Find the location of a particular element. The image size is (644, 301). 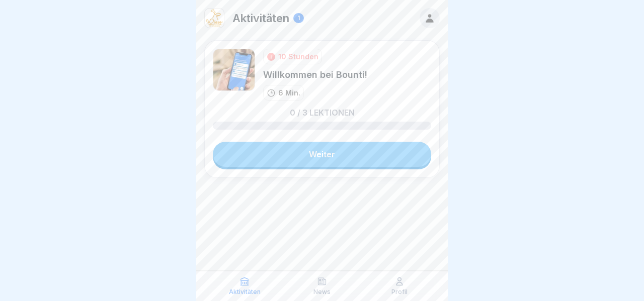

p: News is located at coordinates (322, 292).